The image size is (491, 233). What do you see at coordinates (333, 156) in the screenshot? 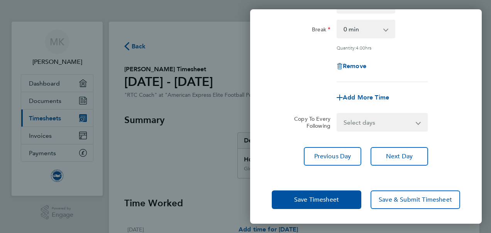
I see `button: Previous Day` at bounding box center [333, 156].